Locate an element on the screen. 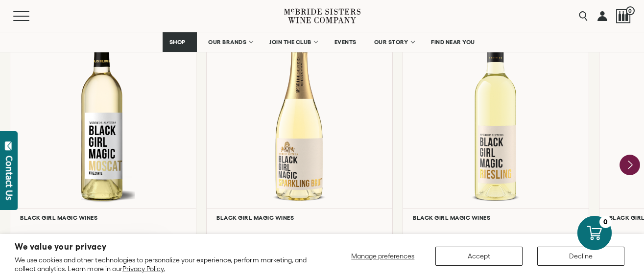  span: 0 is located at coordinates (631, 11).